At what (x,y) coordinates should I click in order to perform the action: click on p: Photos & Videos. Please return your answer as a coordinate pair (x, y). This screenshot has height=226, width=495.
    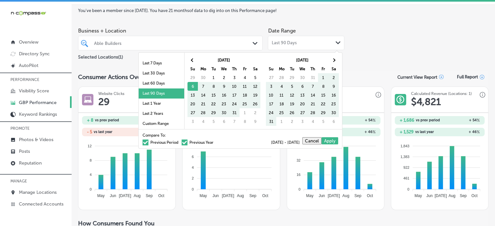
    Looking at the image, I should click on (36, 140).